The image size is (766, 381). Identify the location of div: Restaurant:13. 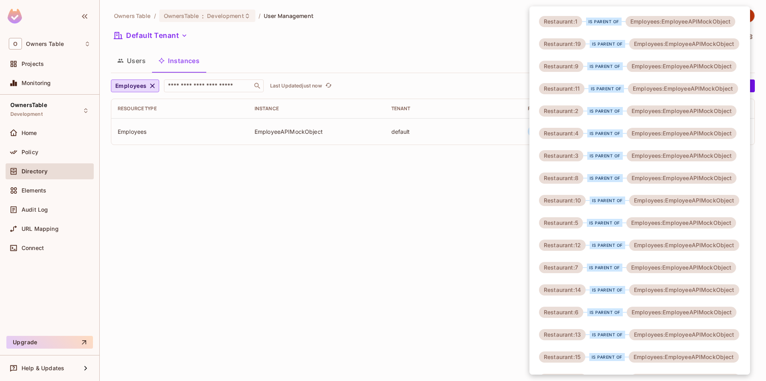
(562, 334).